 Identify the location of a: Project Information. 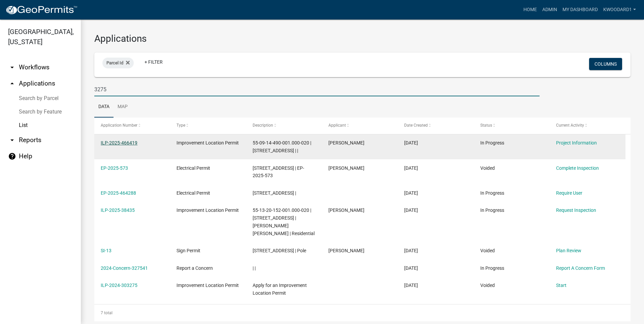
(576, 143).